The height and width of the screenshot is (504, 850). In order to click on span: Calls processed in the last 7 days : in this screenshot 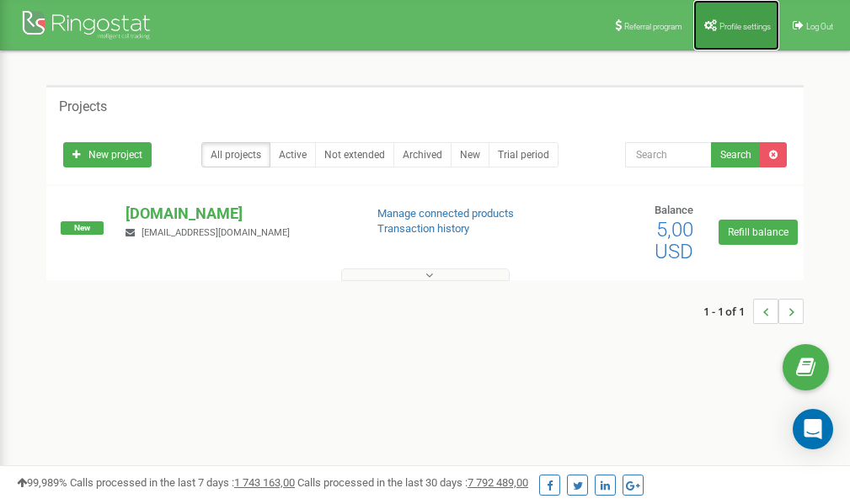, I will do `click(182, 482)`.